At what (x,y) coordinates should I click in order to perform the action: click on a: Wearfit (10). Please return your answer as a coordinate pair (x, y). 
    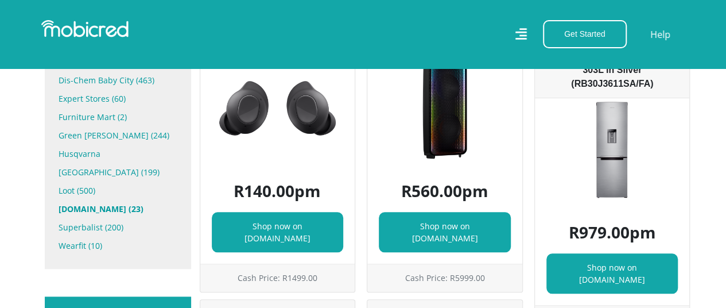
    Looking at the image, I should click on (118, 246).